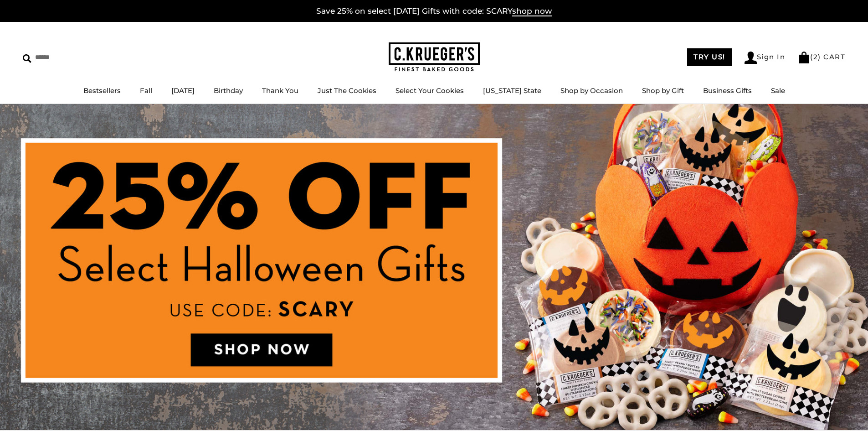 Image resolution: width=868 pixels, height=431 pixels. I want to click on a: (2) CART, so click(822, 56).